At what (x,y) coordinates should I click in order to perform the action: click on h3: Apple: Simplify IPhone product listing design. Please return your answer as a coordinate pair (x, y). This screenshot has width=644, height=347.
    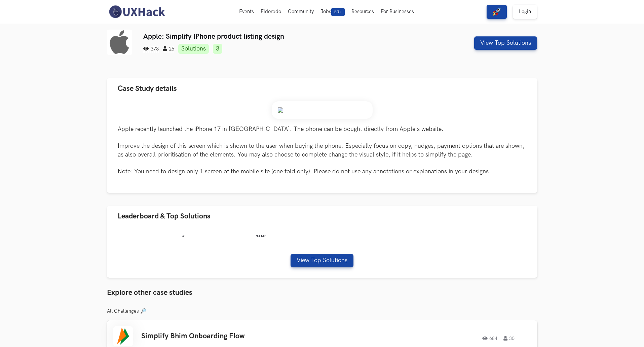
    Looking at the image, I should click on (286, 36).